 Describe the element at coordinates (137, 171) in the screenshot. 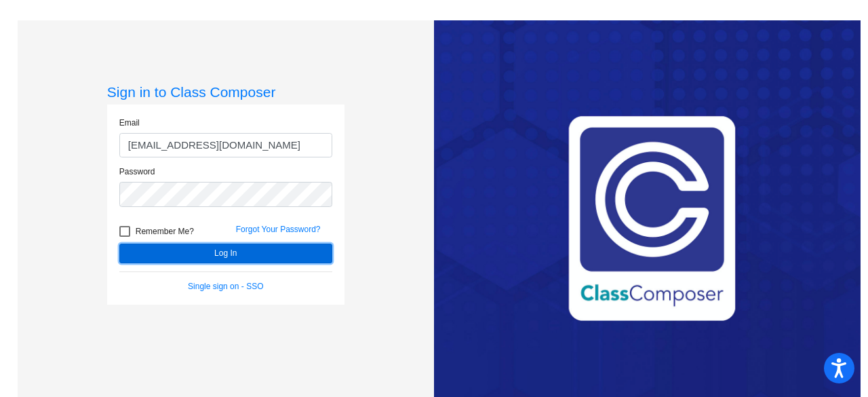

I see `label: Password` at that location.